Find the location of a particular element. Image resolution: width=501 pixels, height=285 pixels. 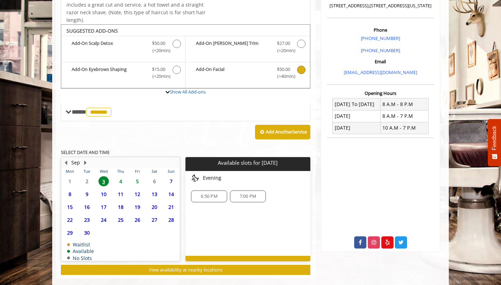

th: Thu is located at coordinates (120, 171).